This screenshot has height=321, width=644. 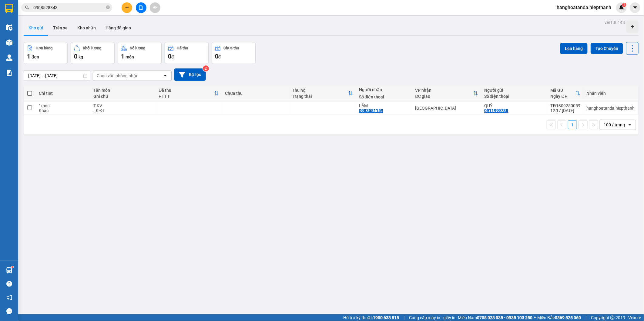 I want to click on span: file-add, so click(x=141, y=8).